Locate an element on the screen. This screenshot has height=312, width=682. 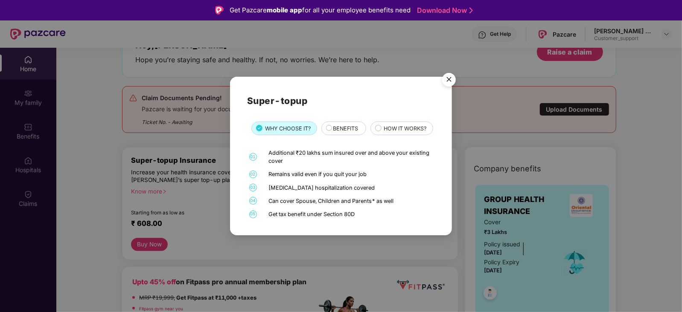
img: Logo is located at coordinates (219, 10).